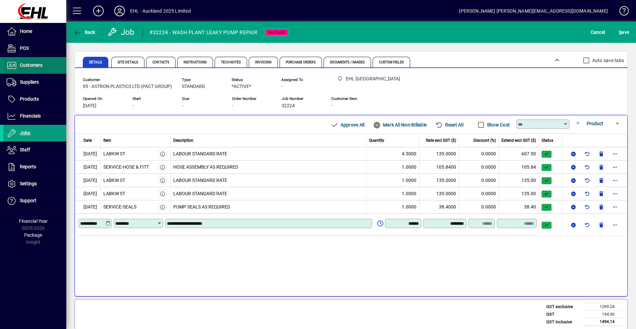 Image resolution: width=636 pixels, height=329 pixels. I want to click on a: POS, so click(35, 48).